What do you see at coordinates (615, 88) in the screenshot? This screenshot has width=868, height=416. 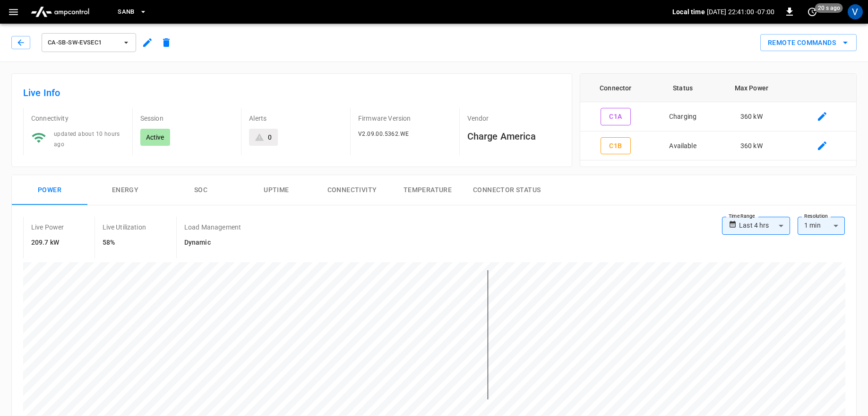 I see `th: Connector` at bounding box center [615, 88].